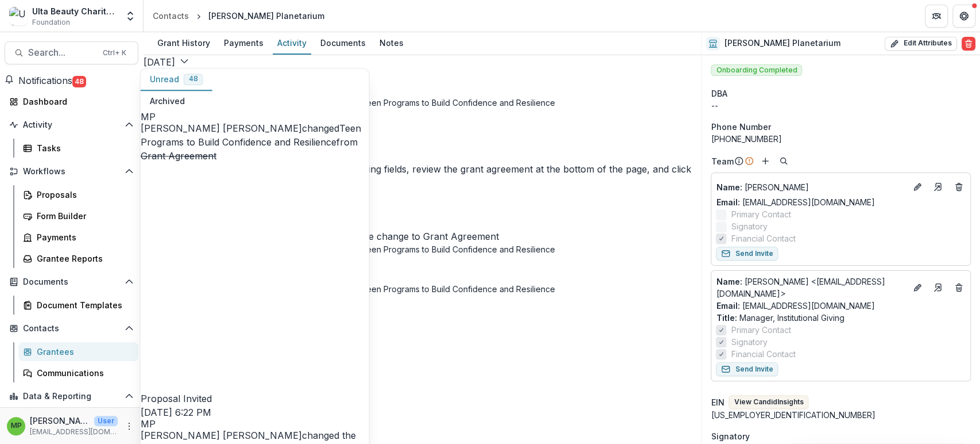 The width and height of the screenshot is (980, 444). Describe the element at coordinates (82, 351) in the screenshot. I see `div: Grantees` at that location.